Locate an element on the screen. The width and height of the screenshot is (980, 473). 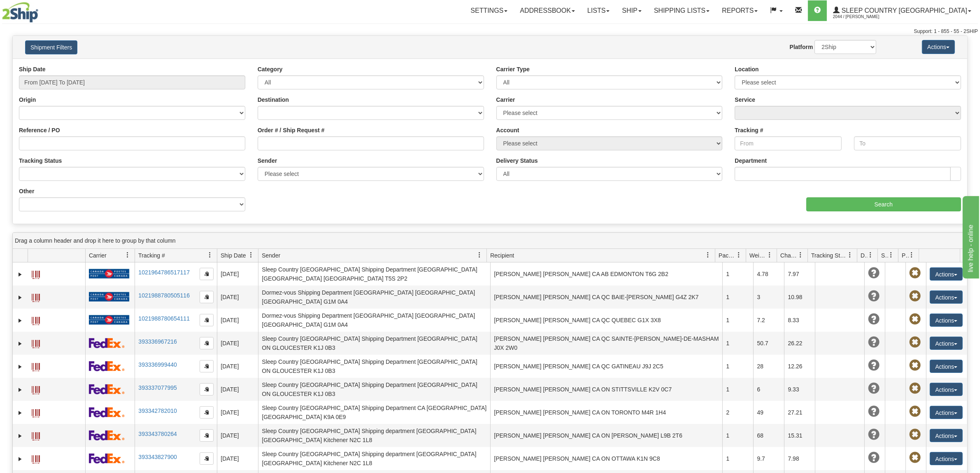
td: 9.33 is located at coordinates (800, 389).